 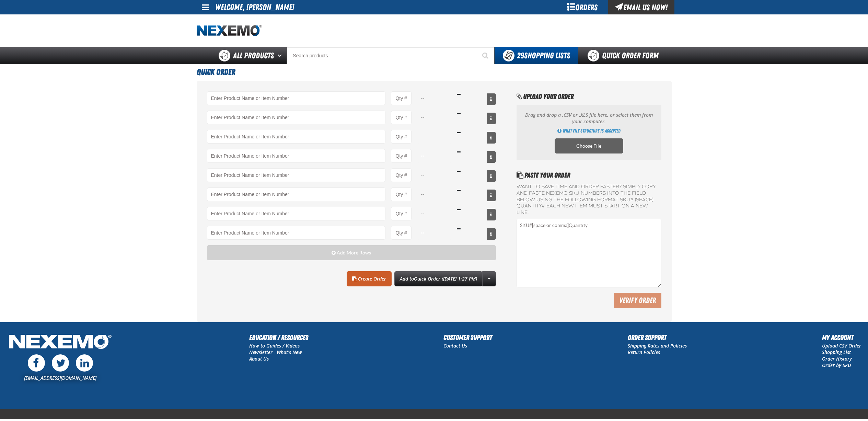 What do you see at coordinates (657, 345) in the screenshot?
I see `a: Shipping Rates and Policies` at bounding box center [657, 345].